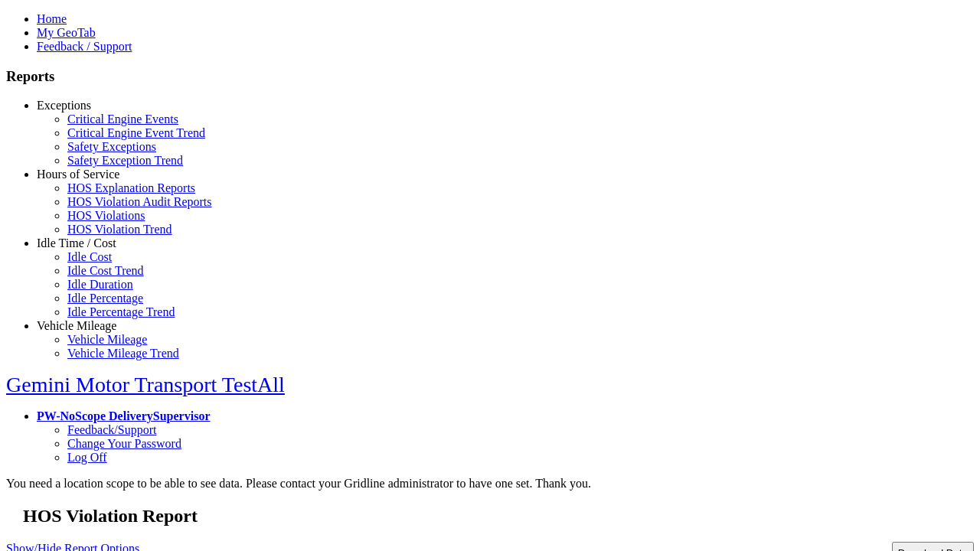 The height and width of the screenshot is (551, 980). Describe the element at coordinates (121, 312) in the screenshot. I see `a: Idle Percentage Trend` at that location.